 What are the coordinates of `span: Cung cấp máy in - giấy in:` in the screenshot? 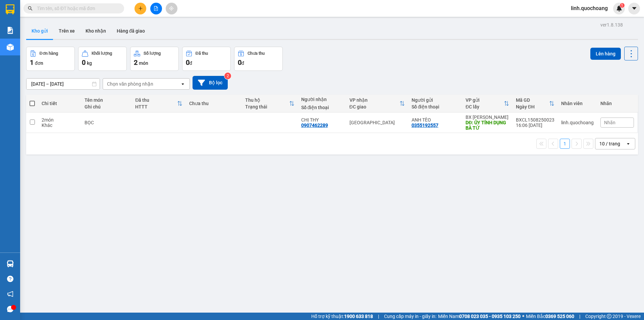 It's located at (410, 316).